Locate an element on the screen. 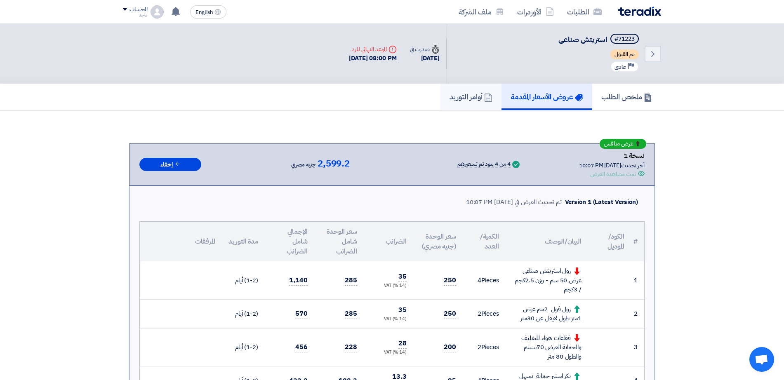 The image size is (784, 380). span: 2,599.2 is located at coordinates (334, 164).